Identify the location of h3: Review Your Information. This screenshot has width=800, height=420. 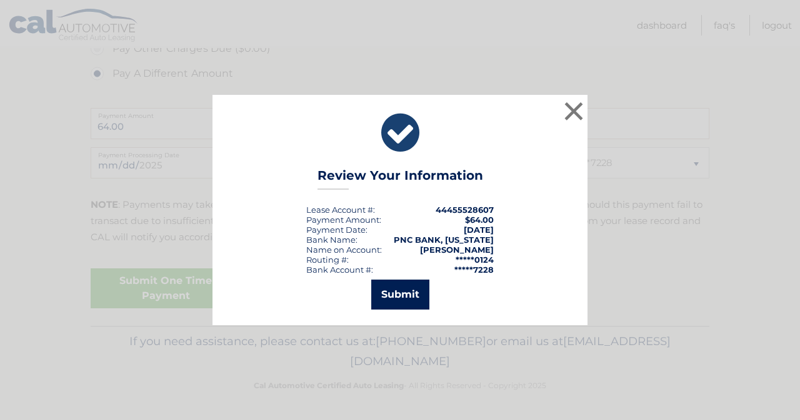
(400, 179).